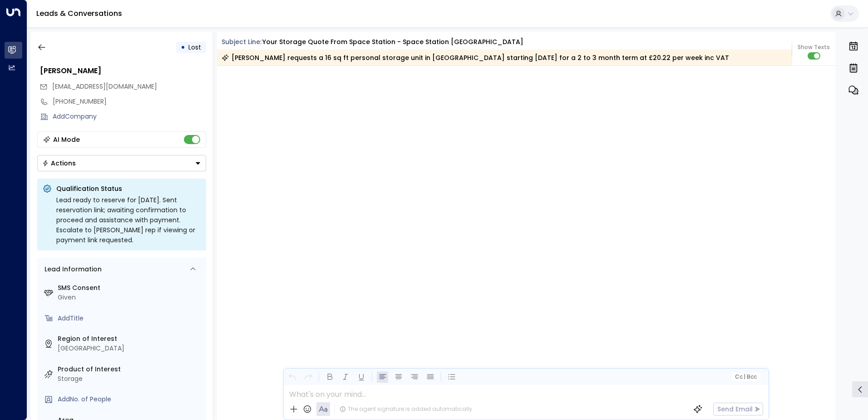 Image resolution: width=868 pixels, height=420 pixels. What do you see at coordinates (59, 163) in the screenshot?
I see `div: Actions` at bounding box center [59, 163].